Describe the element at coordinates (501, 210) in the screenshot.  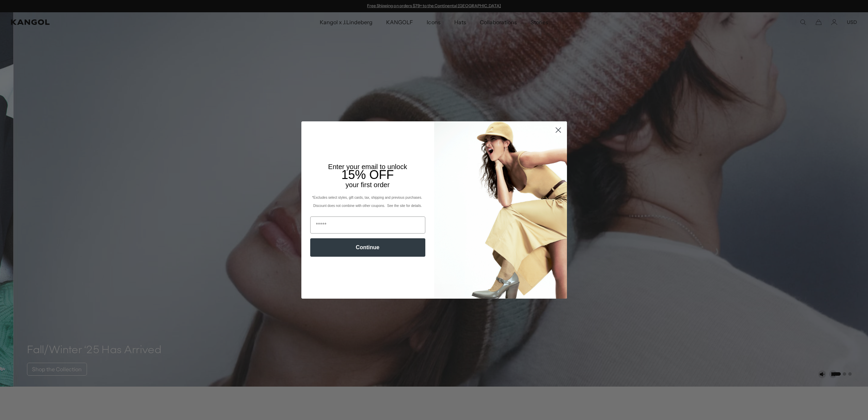
I see `img: 93be19ad-e773-4382-80b9-c9d740c9197f.jpeg` at that location.